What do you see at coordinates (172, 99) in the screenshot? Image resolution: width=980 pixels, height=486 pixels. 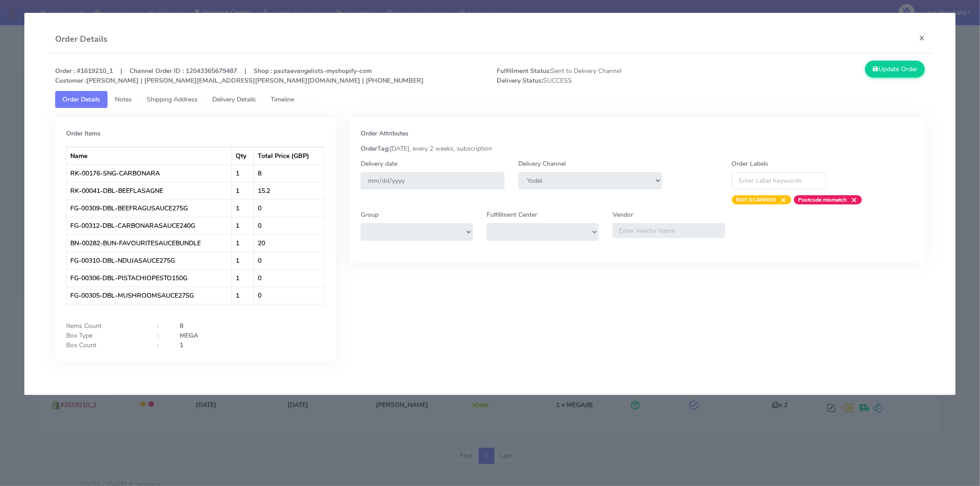 I see `span: Shipping Address` at bounding box center [172, 99].